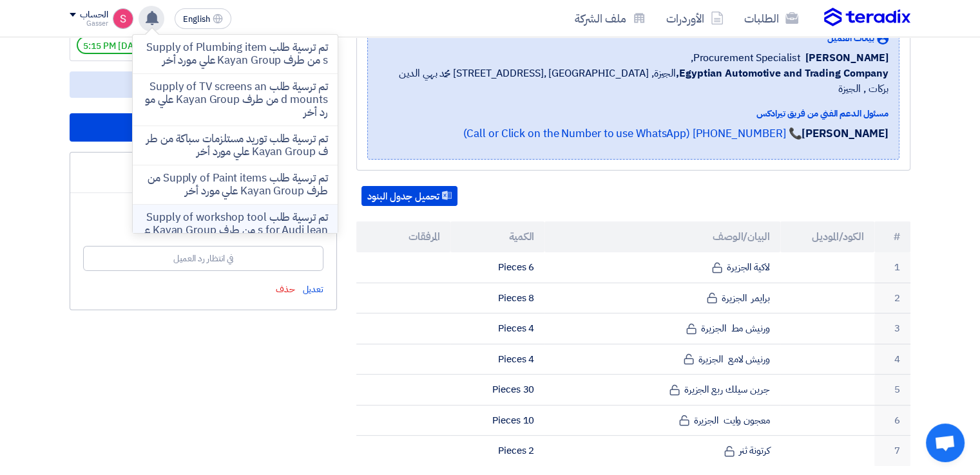 This screenshot has width=980, height=475. What do you see at coordinates (497, 237) in the screenshot?
I see `th: الكمية` at bounding box center [497, 237].